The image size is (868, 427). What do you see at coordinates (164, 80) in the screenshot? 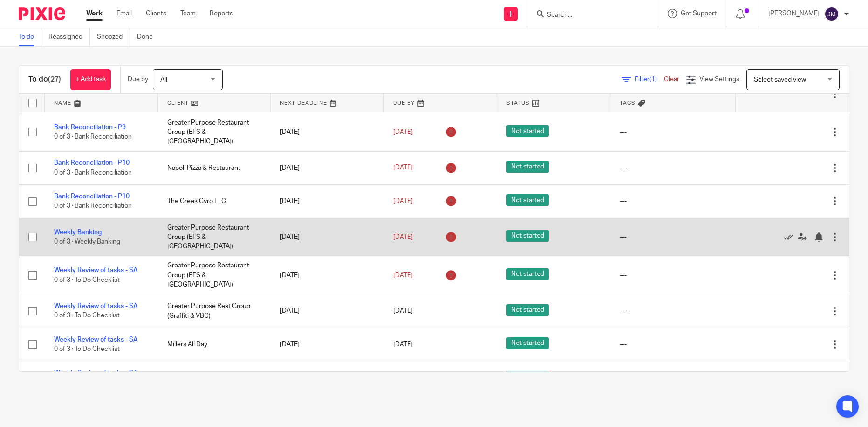
I see `span: All` at bounding box center [164, 80].